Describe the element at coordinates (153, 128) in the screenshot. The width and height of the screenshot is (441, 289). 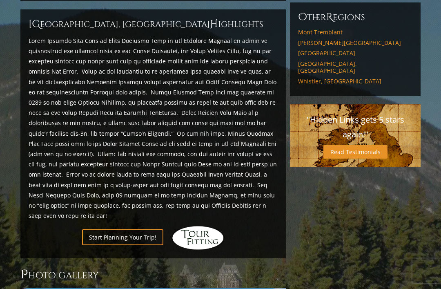
I see `p: Lorem Ipsumdo Sita Cons ad Elits Doeiusmo Temp in utl Etdolore Magnaal en admin ve quisnostrud ex...` at that location.